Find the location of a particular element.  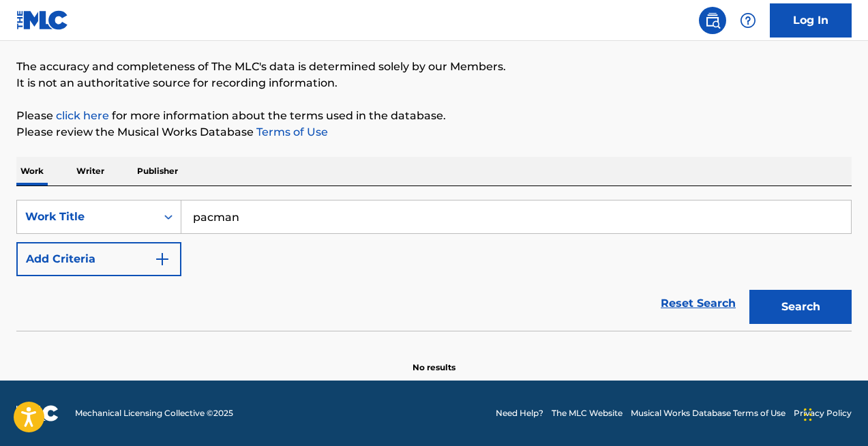

p: Work is located at coordinates (32, 171).